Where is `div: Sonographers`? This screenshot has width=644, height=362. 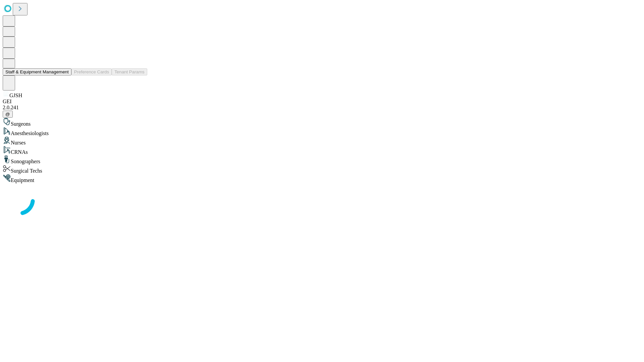 div: Sonographers is located at coordinates (322, 160).